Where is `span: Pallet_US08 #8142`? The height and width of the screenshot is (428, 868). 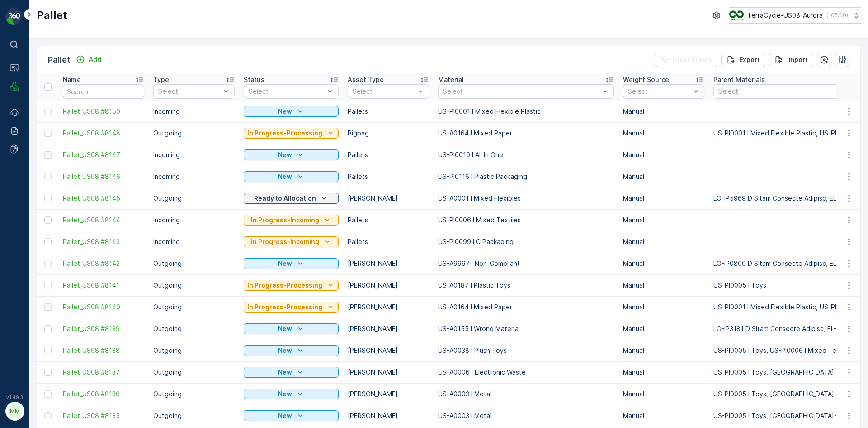 span: Pallet_US08 #8142 is located at coordinates (103, 263).